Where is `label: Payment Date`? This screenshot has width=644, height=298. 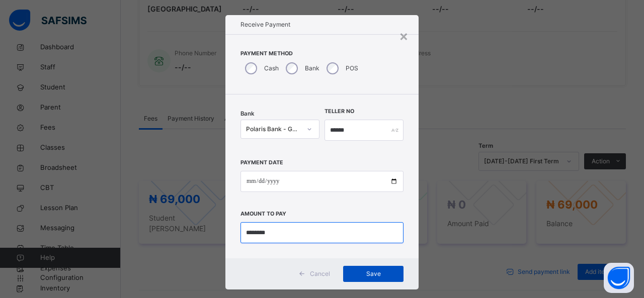 label: Payment Date is located at coordinates (261, 163).